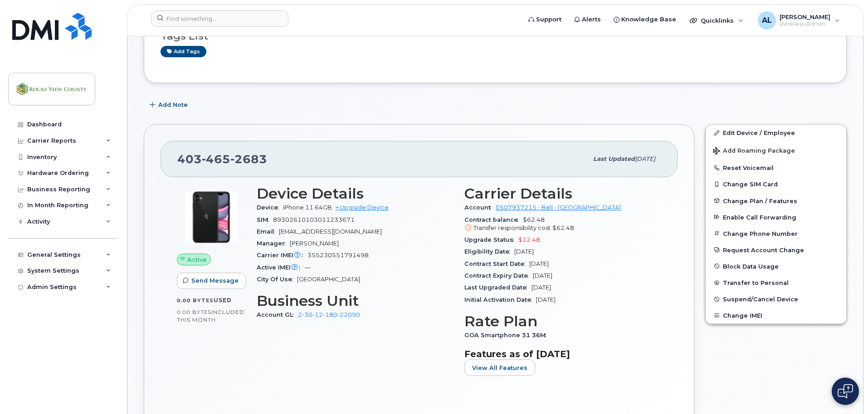  What do you see at coordinates (277, 314) in the screenshot?
I see `span: Account GL` at bounding box center [277, 314].